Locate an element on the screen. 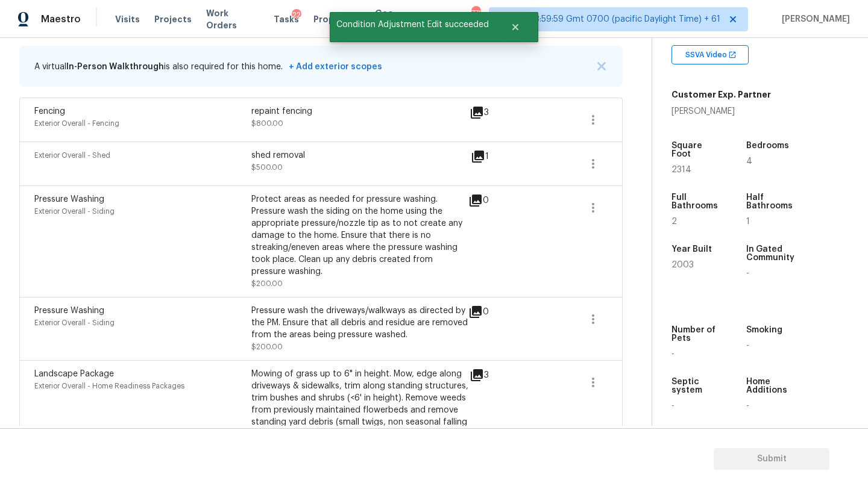  div: 1 is located at coordinates (499, 156).